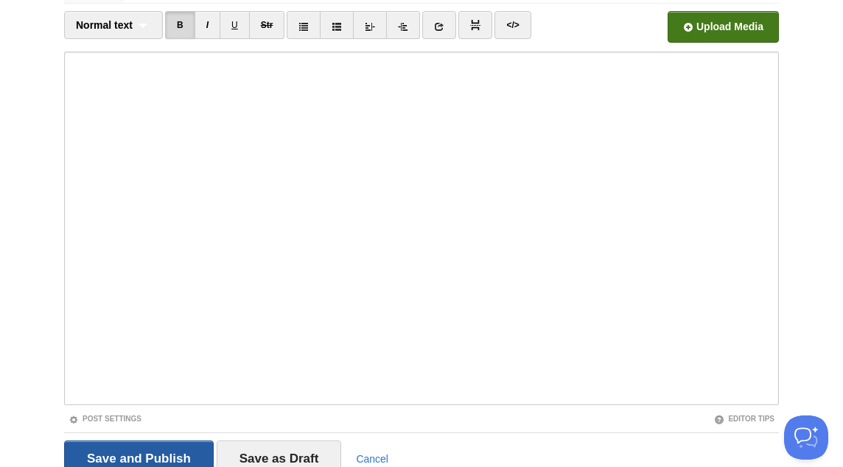 This screenshot has height=467, width=843. Describe the element at coordinates (267, 25) in the screenshot. I see `a: Str` at that location.